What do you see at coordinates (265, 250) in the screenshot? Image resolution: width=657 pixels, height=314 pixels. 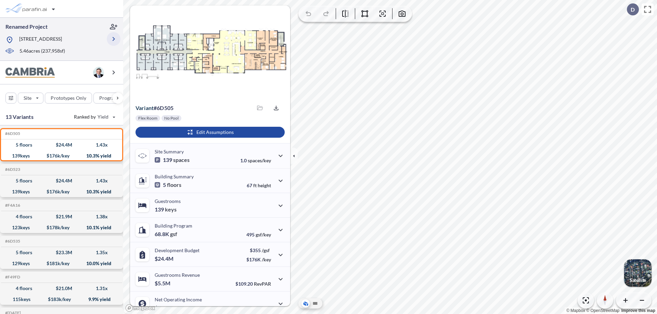 I see `span: /gsf` at bounding box center [265, 250].